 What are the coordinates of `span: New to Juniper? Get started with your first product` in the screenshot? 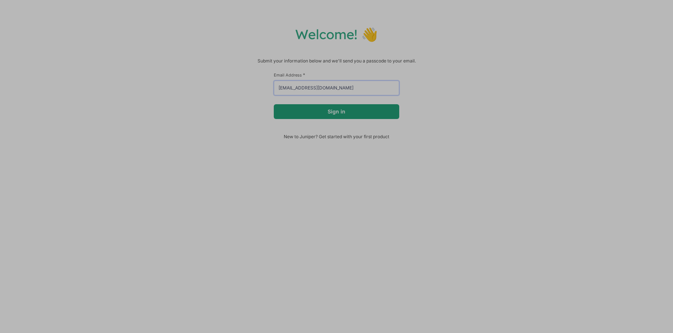 It's located at (337, 136).